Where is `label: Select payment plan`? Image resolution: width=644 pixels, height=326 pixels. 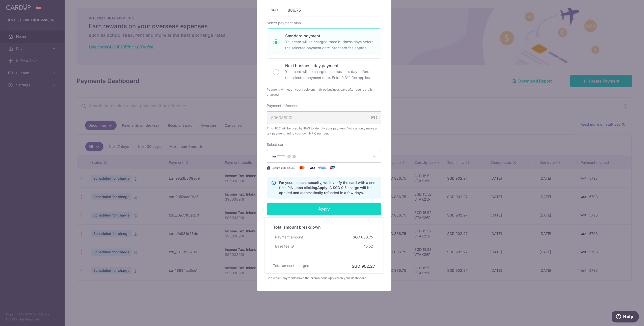
label: Select payment plan is located at coordinates (283, 23).